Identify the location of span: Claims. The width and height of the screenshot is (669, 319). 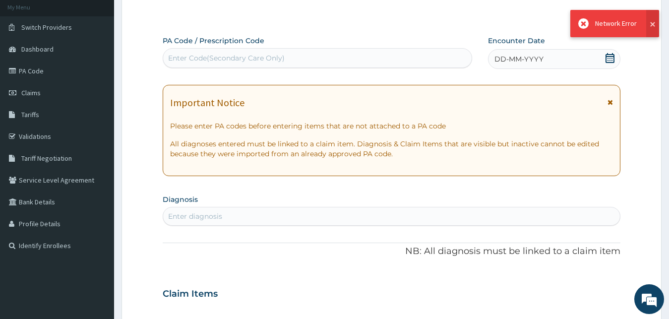
(31, 93).